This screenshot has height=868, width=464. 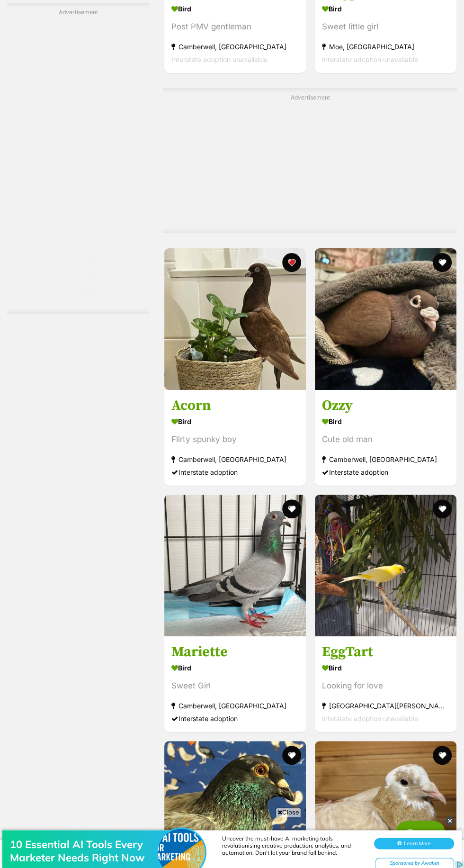 What do you see at coordinates (289, 812) in the screenshot?
I see `span: Close` at bounding box center [289, 812].